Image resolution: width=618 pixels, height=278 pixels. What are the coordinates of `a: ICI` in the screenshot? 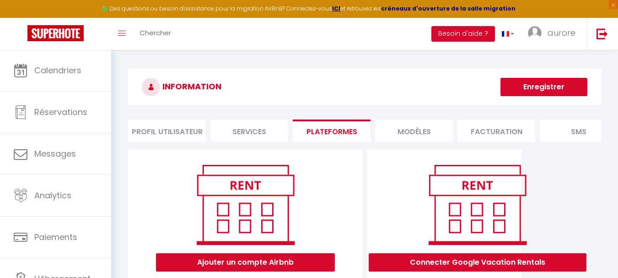 It's located at (336, 8).